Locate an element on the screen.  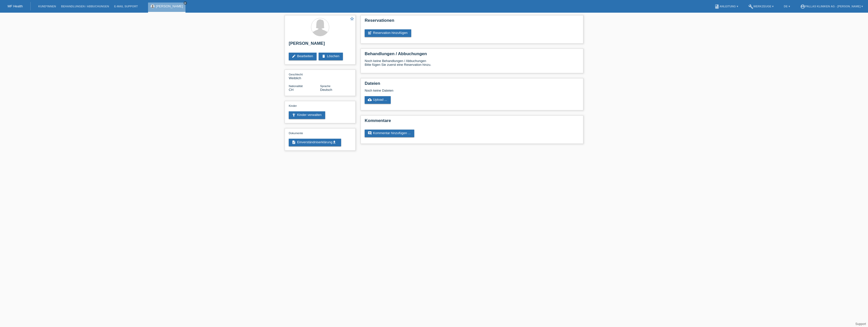
a: E-Mail Support is located at coordinates (126, 6).